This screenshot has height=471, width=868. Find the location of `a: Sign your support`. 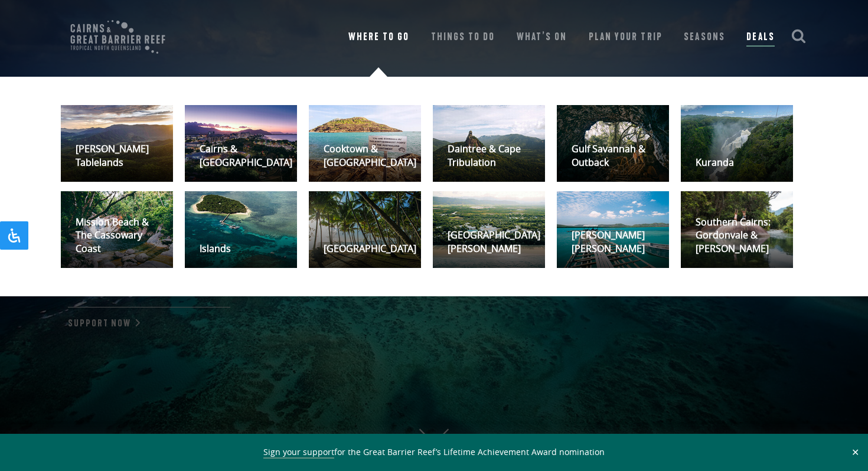

a: Sign your support is located at coordinates (299, 452).